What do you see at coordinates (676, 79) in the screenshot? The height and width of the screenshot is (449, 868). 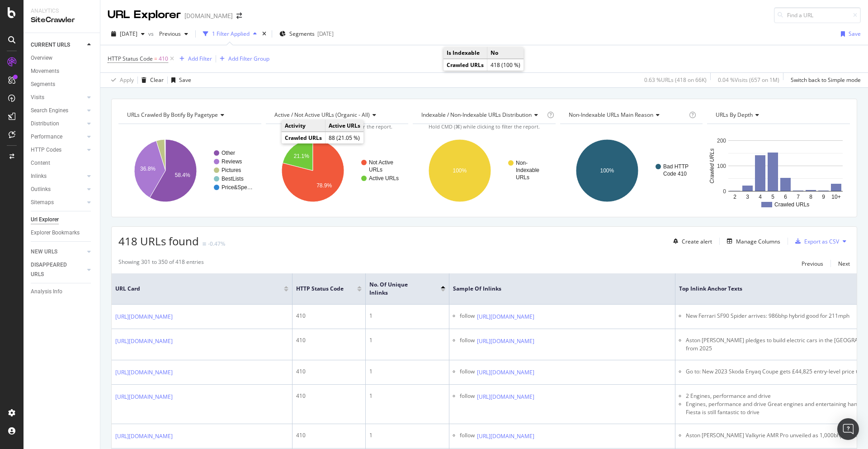 I see `div: 0.63 % URLs ( 418 on 66K )` at bounding box center [676, 79].